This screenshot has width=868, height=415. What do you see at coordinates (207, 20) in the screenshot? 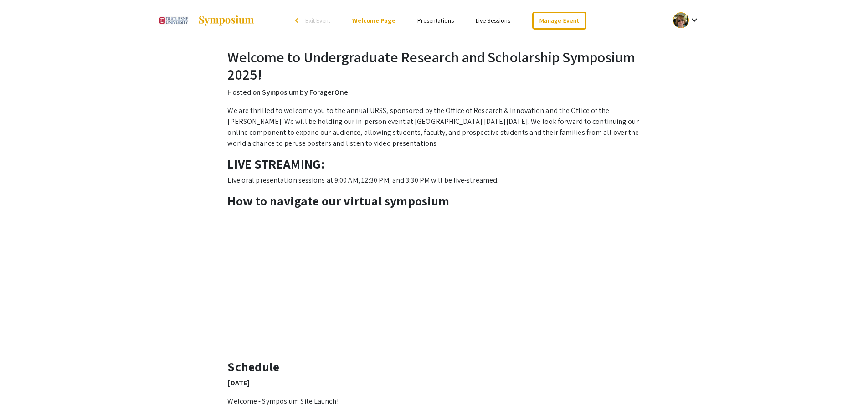
I see `a: Undergraduate Research and Scholarship Symposium 2025` at bounding box center [207, 20].